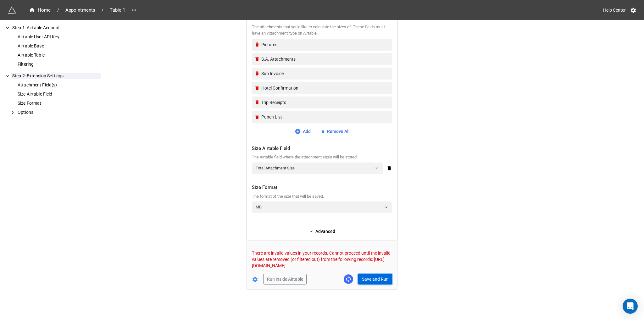 Image resolution: width=644 pixels, height=320 pixels. What do you see at coordinates (58, 36) in the screenshot?
I see `div: Airtable User API Key` at bounding box center [58, 36].